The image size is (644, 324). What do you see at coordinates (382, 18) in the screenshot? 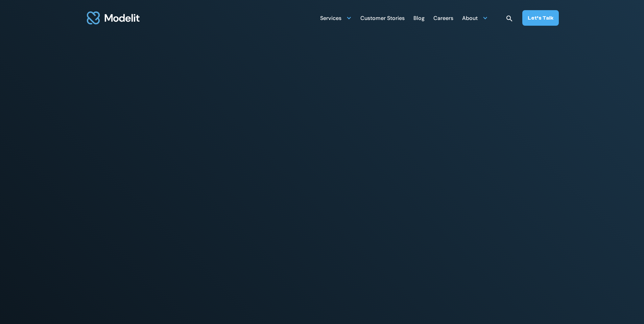
I see `a: Customer Stories` at bounding box center [382, 18].